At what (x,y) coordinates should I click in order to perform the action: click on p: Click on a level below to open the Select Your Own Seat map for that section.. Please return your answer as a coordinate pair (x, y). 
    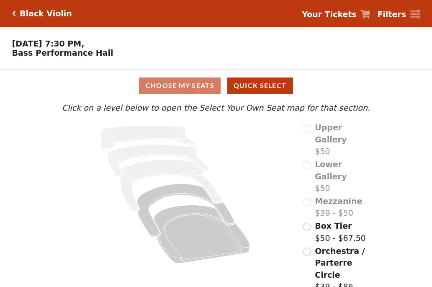
    Looking at the image, I should click on (216, 108).